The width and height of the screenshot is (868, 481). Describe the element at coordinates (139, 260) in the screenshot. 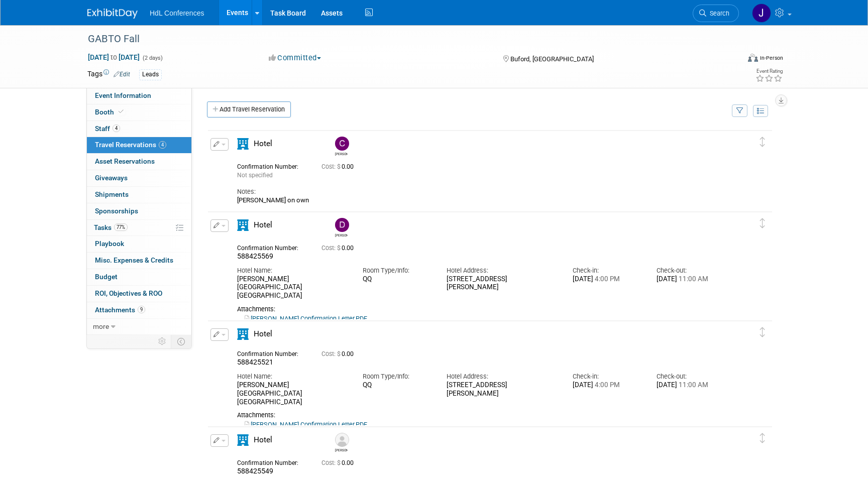

I see `a: Misc. Expenses & Credits` at that location.